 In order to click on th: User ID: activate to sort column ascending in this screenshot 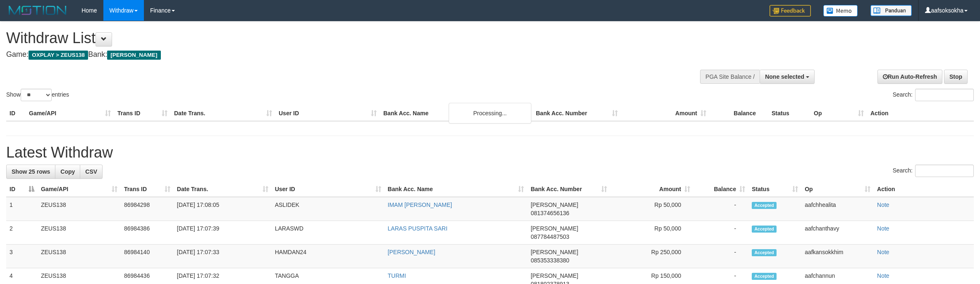, I will do `click(328, 189)`.